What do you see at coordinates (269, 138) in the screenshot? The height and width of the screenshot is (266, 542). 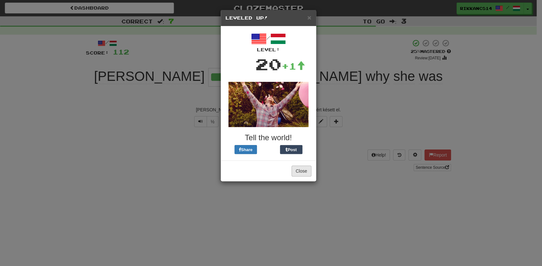 I see `h3: Tell the world!` at bounding box center [269, 138].